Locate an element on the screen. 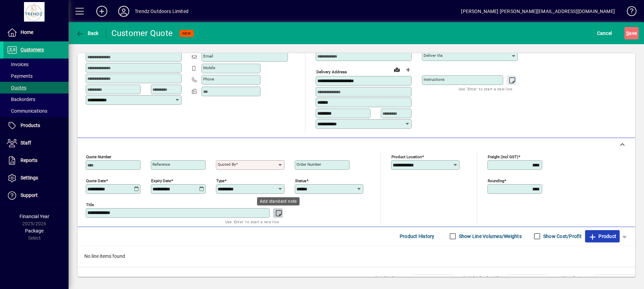 This screenshot has height=289, width=644. mat-label: Quote number is located at coordinates (99, 156).